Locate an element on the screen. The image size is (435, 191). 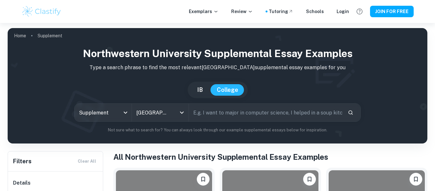
div: Login is located at coordinates (343, 11).